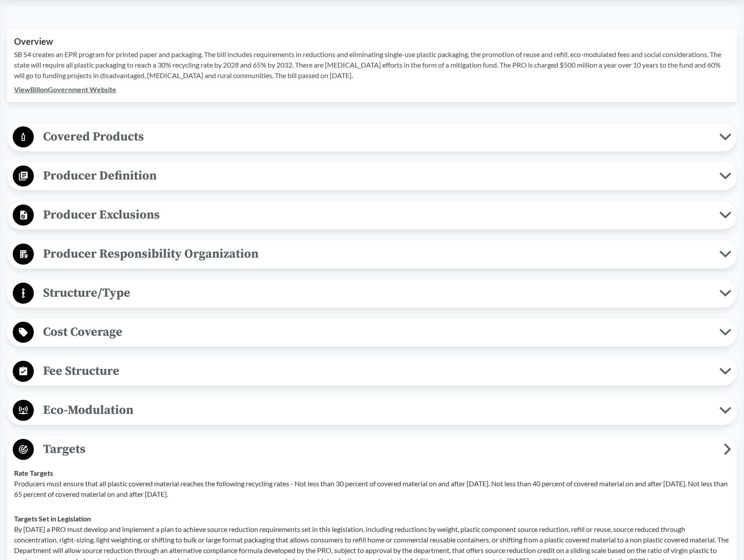  I want to click on button: Cost Coverage, so click(372, 332).